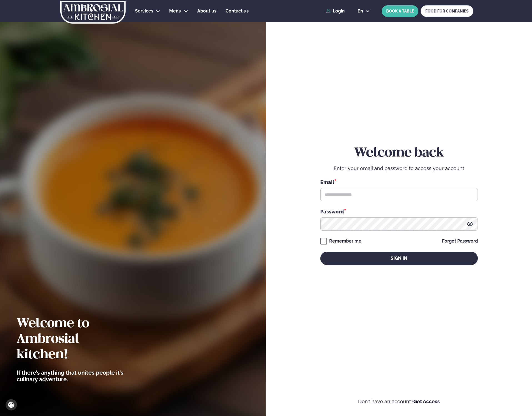 The height and width of the screenshot is (416, 532). Describe the element at coordinates (399, 402) in the screenshot. I see `p: Don’t have an account?` at that location.